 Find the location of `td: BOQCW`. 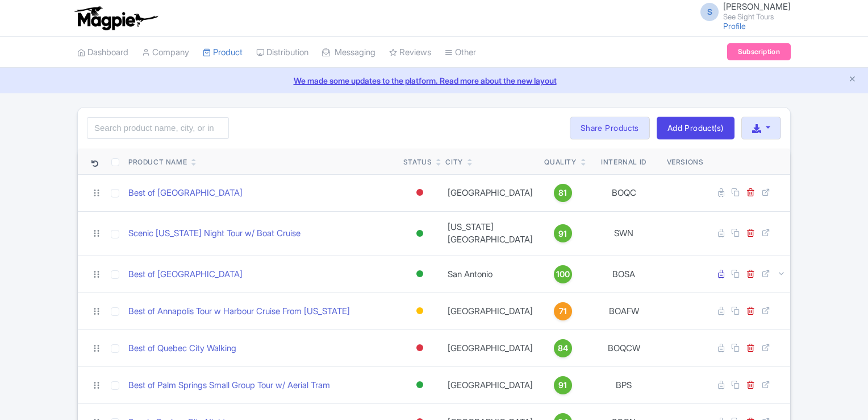

td: BOQCW is located at coordinates (624, 348).